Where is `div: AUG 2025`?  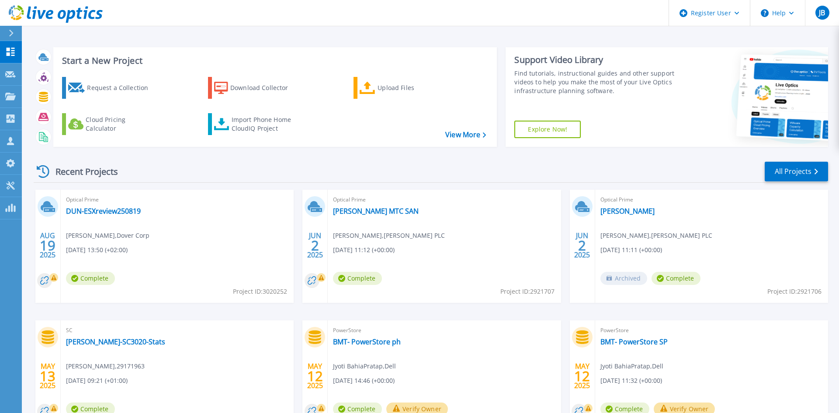
div: AUG 2025 is located at coordinates (48, 245).